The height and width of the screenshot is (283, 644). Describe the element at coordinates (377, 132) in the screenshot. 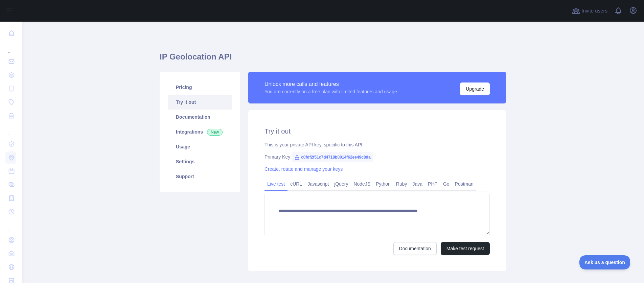

I see `h2: Try it out` at that location.